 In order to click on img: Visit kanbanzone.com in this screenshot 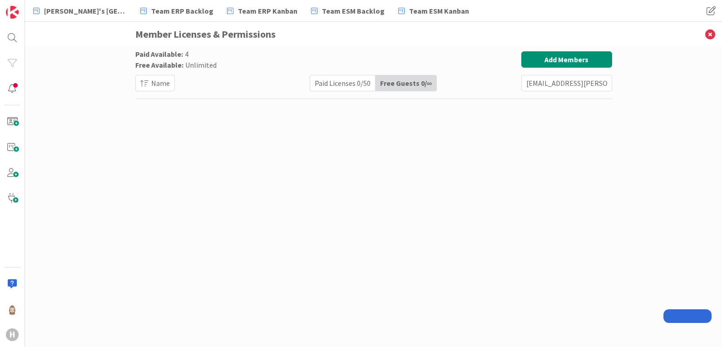, I will do `click(12, 12)`.